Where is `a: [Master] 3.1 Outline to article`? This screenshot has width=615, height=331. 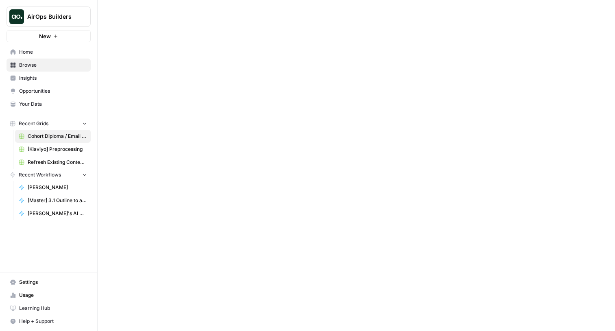
a: [Master] 3.1 Outline to article is located at coordinates (53, 201).